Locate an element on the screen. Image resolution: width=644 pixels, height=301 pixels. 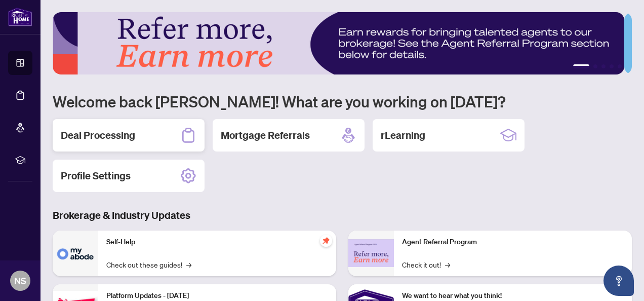
h2: rLearning is located at coordinates (403, 135).